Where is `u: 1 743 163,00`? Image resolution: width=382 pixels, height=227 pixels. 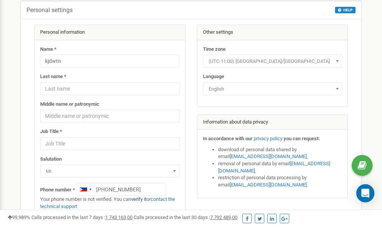 u: 1 743 163,00 is located at coordinates (119, 217).